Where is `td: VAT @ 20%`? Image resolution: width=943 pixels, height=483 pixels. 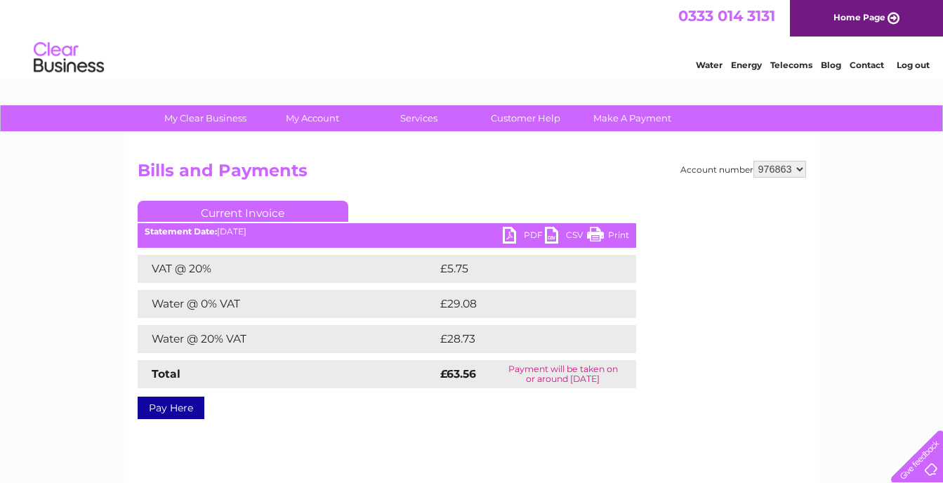 td: VAT @ 20% is located at coordinates (287, 269).